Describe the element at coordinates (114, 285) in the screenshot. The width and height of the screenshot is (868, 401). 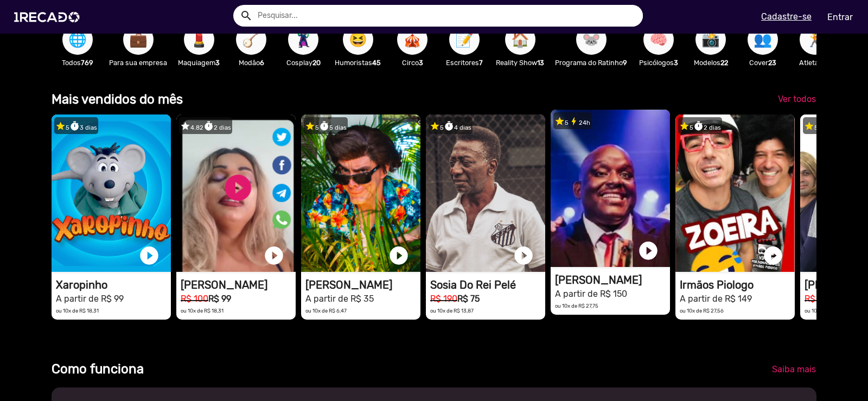
I see `h1: Xaropinho` at that location.